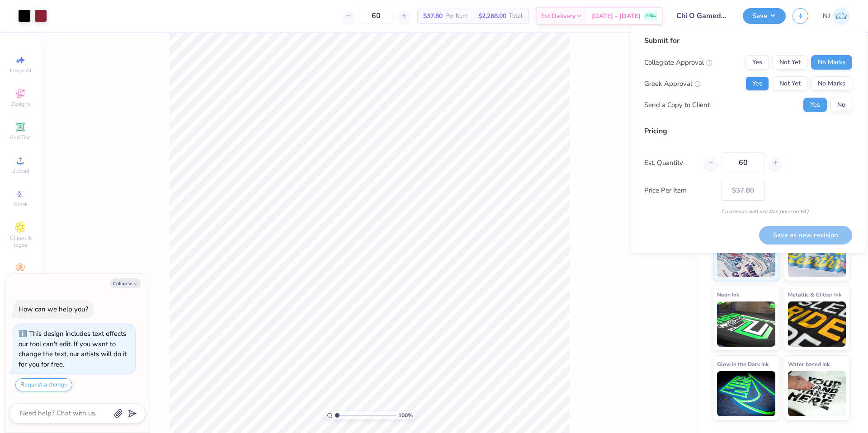 Image resolution: width=868 pixels, height=433 pixels. I want to click on img: Nick Johnson, so click(841, 16).